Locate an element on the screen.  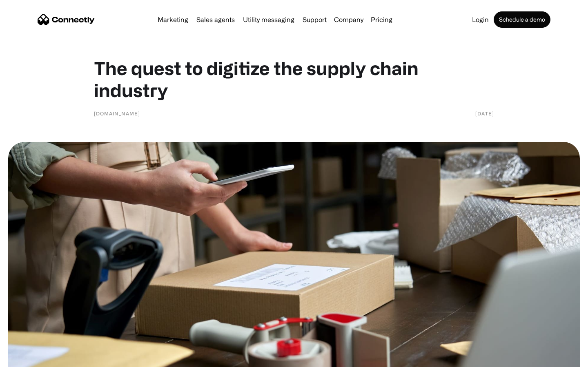
a: Schedule a demo is located at coordinates (521, 20).